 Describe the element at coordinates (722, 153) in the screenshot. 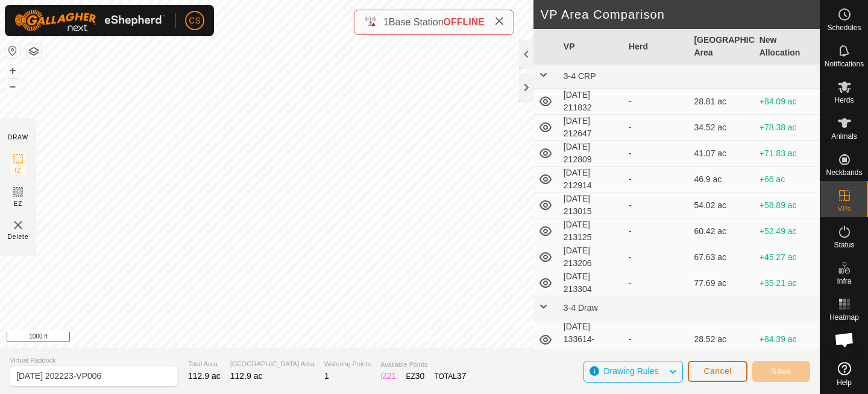

I see `td: 41.07 ac` at that location.